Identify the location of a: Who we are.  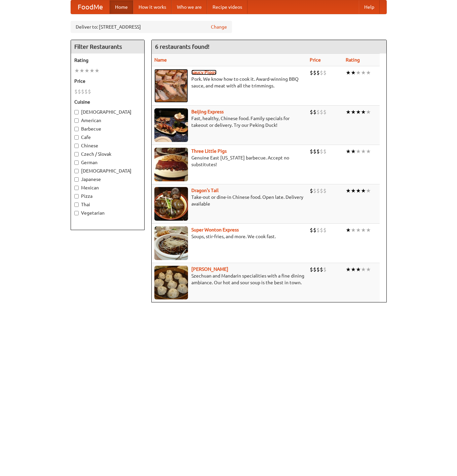
(190, 7).